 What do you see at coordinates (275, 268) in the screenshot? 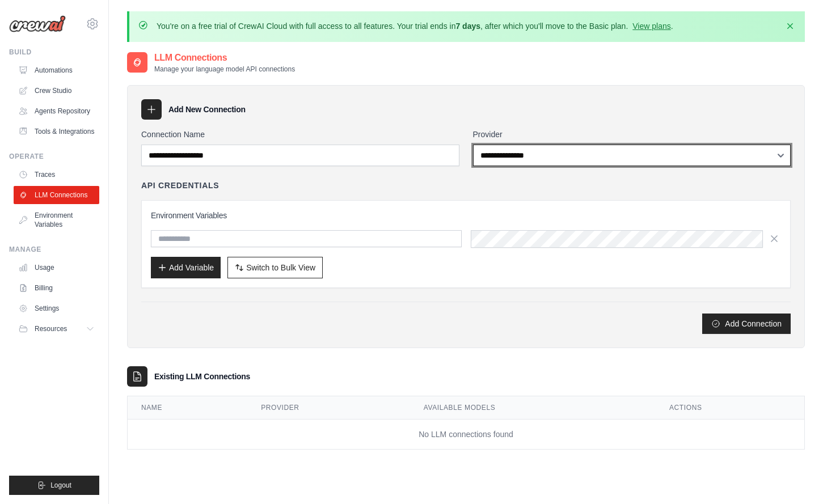
I see `button: Switch to Bulk View` at bounding box center [275, 268].